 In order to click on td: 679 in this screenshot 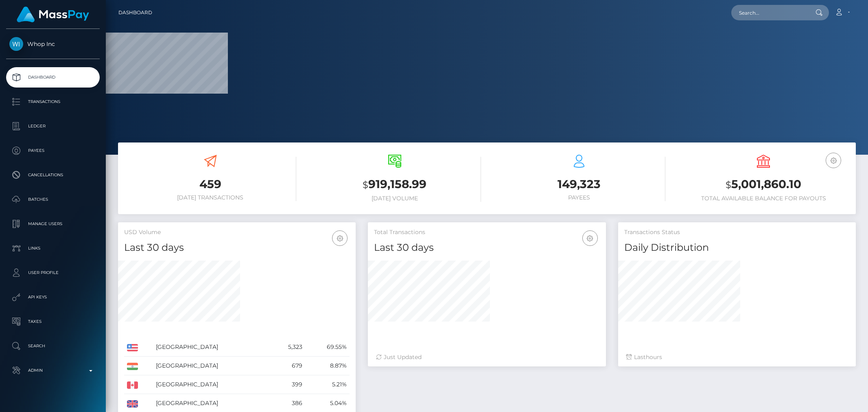, I will do `click(288, 366)`.